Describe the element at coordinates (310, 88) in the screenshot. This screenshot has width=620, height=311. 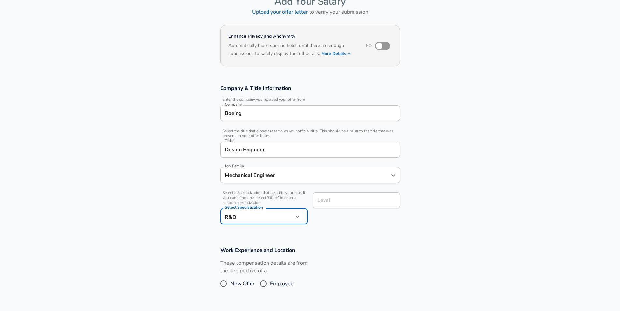
I see `h3: Company & Title Information` at that location.